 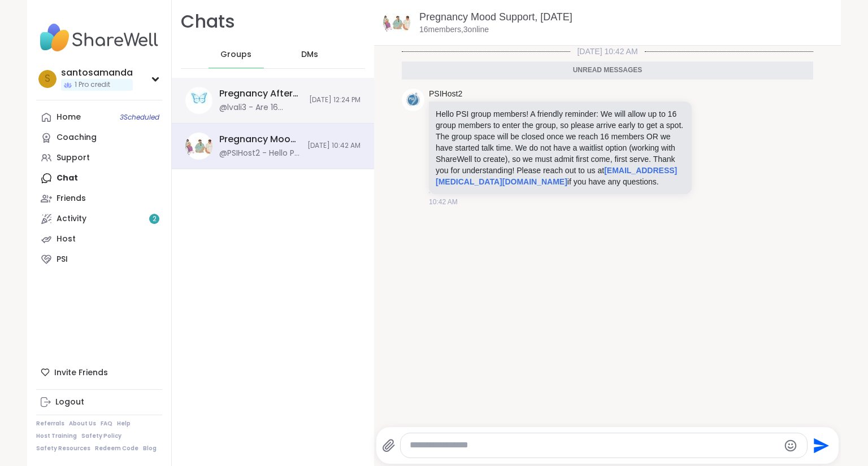 What do you see at coordinates (309, 55) in the screenshot?
I see `span: DMs` at bounding box center [309, 55].